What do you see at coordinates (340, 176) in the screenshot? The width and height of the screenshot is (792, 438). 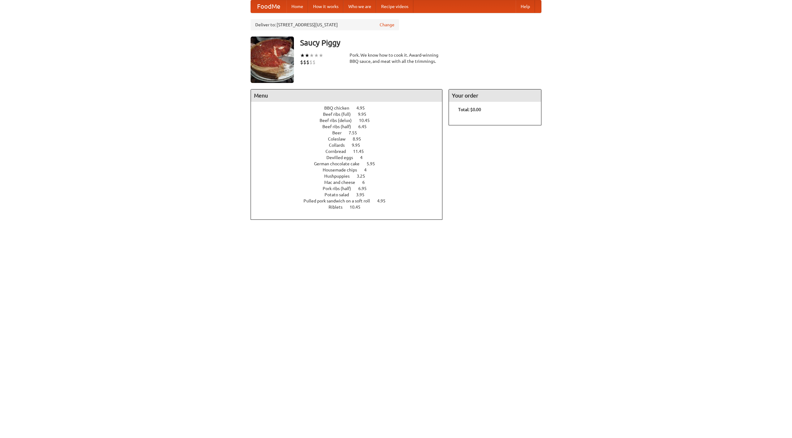 I see `span: Hushpuppies` at bounding box center [340, 176].